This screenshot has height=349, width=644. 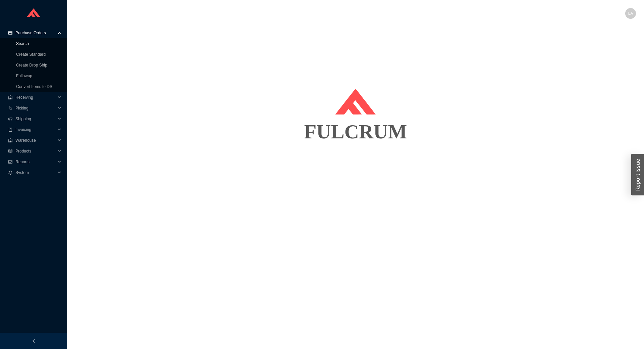 What do you see at coordinates (34, 341) in the screenshot?
I see `span: left` at bounding box center [34, 341].